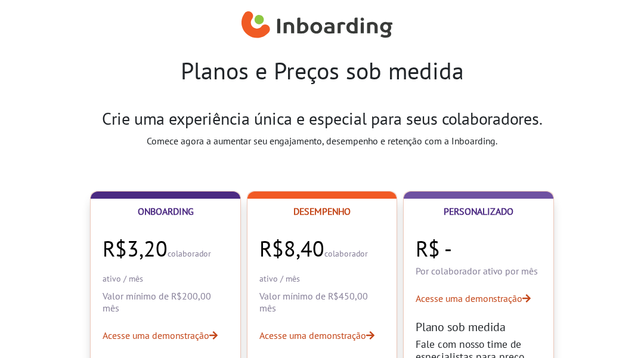 This screenshot has height=358, width=644. What do you see at coordinates (322, 261) in the screenshot?
I see `h3: R$8,40` at bounding box center [322, 261].